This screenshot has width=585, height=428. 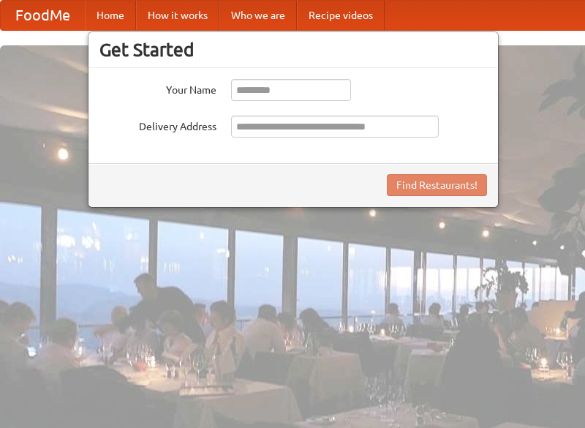 What do you see at coordinates (158, 124) in the screenshot?
I see `label: Delivery Address` at bounding box center [158, 124].